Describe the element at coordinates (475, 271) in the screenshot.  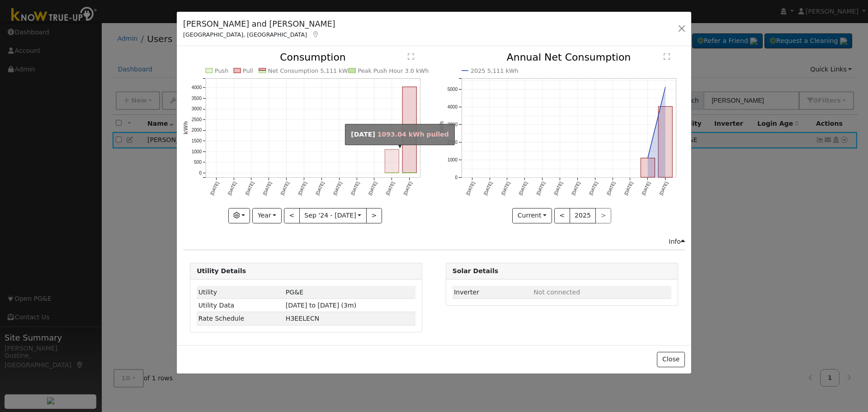
I see `strong: Solar Details` at that location.